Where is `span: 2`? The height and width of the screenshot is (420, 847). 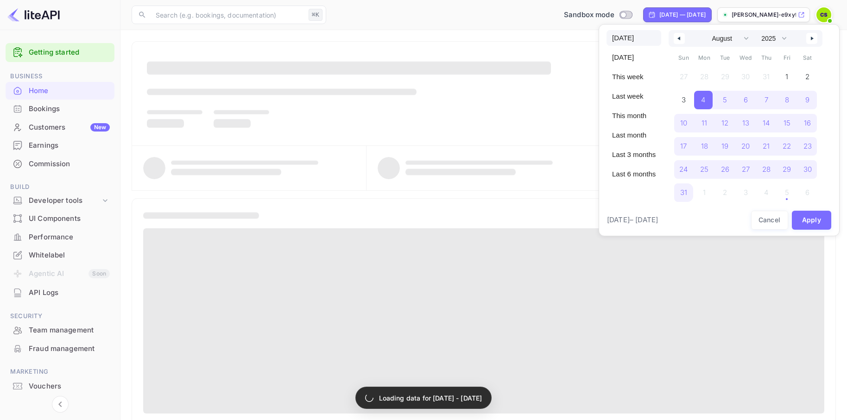
span: 2 is located at coordinates (807, 77).